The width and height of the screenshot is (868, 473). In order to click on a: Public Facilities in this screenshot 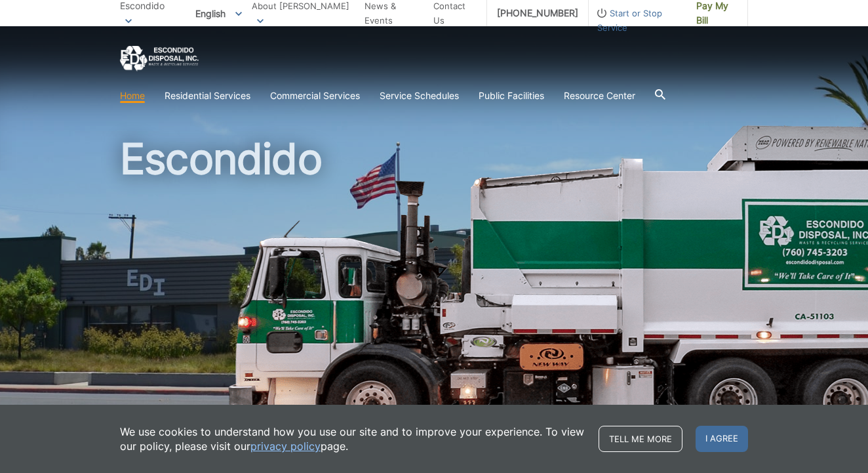, I will do `click(512, 96)`.